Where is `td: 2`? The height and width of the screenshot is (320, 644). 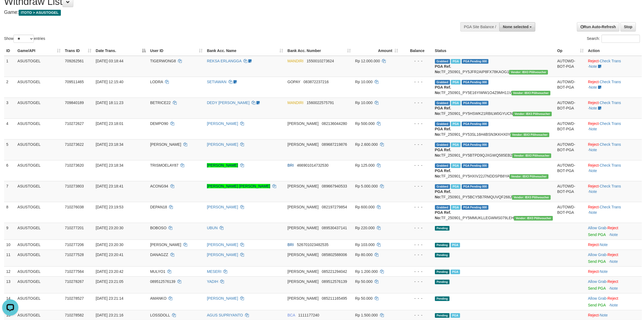
td: 2 is located at coordinates (10, 87).